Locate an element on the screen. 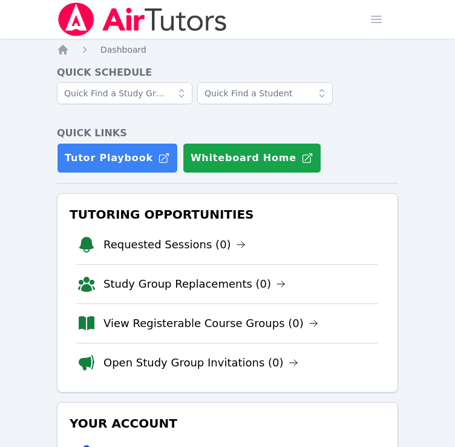  a: Open Study Group Invitations (0) is located at coordinates (201, 363).